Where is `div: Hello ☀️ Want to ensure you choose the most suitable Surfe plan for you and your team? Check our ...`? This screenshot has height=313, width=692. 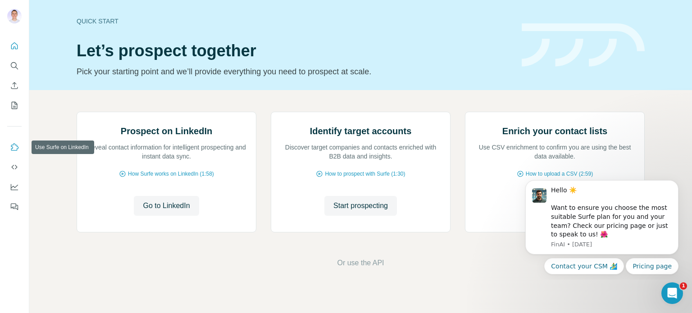
div: Hello ☀️ Want to ensure you choose the most suitable Surfe plan for you and your team? Check our ... is located at coordinates (100, 40).